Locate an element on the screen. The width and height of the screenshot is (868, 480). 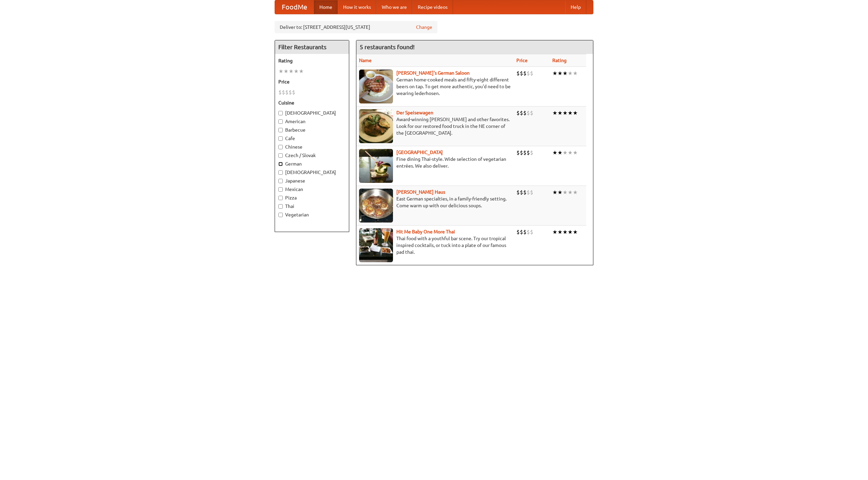
h5: Cuisine is located at coordinates (312, 103).